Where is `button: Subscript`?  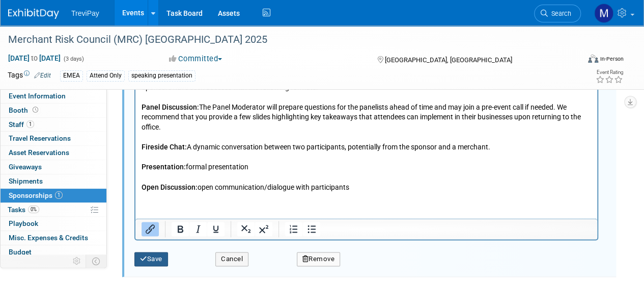
button: Subscript is located at coordinates (246, 229).